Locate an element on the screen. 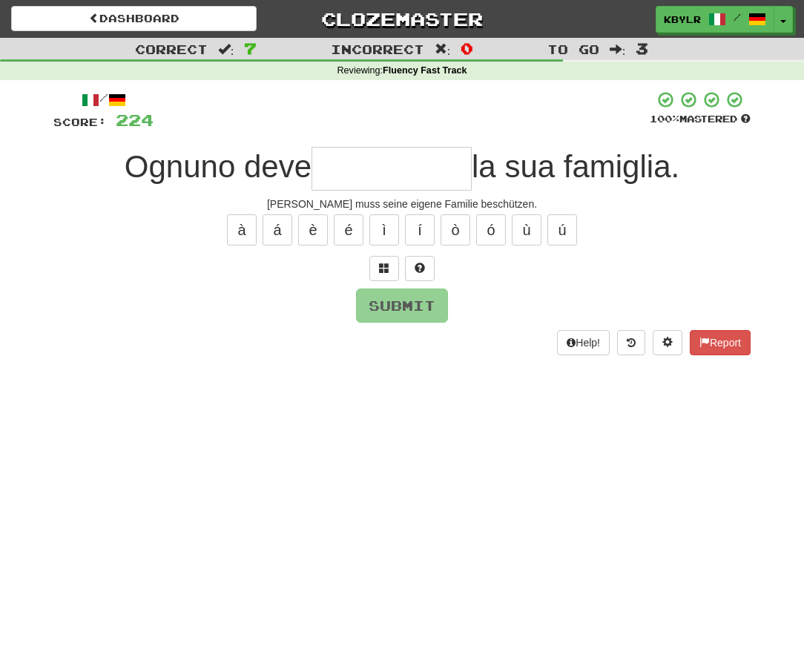 The height and width of the screenshot is (672, 804). button: ù is located at coordinates (527, 230).